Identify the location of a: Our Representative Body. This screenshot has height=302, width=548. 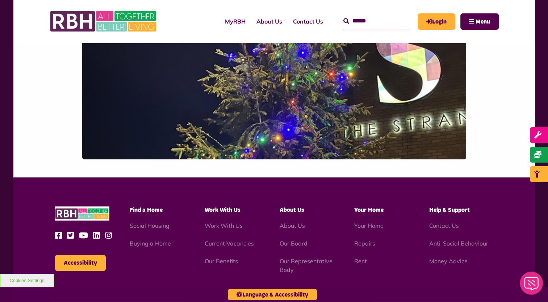
(306, 266).